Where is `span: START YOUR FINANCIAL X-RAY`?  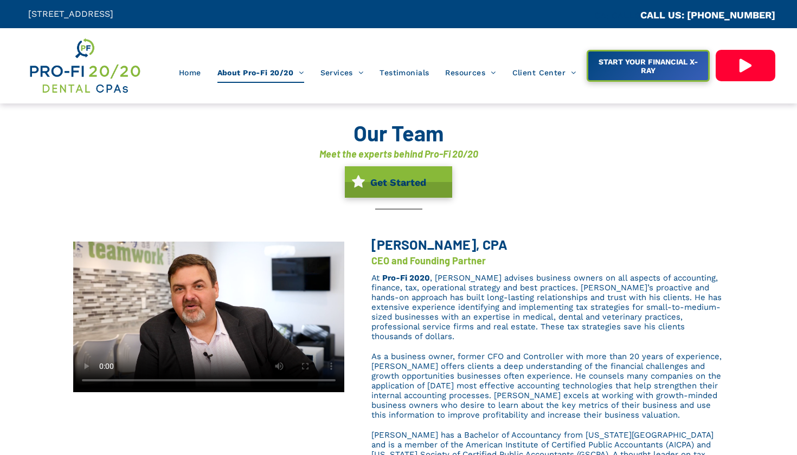 span: START YOUR FINANCIAL X-RAY is located at coordinates (648, 66).